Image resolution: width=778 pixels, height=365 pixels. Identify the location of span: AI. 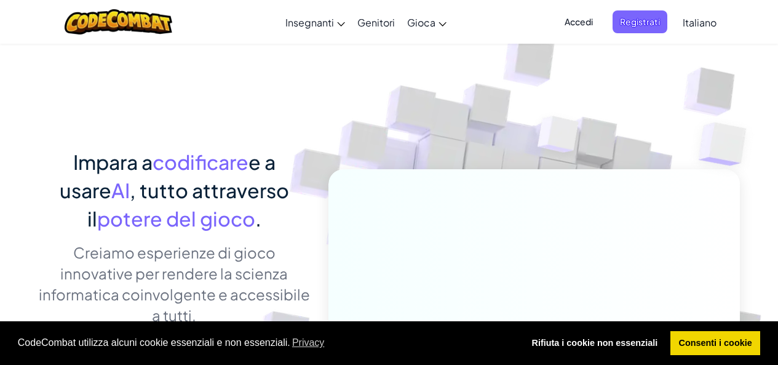
(121, 190).